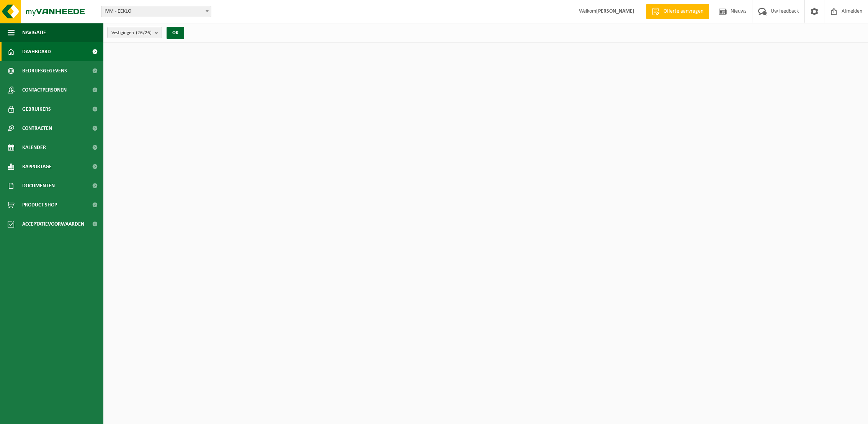 This screenshot has width=868, height=424. Describe the element at coordinates (132, 33) in the screenshot. I see `span: Vestigingen` at that location.